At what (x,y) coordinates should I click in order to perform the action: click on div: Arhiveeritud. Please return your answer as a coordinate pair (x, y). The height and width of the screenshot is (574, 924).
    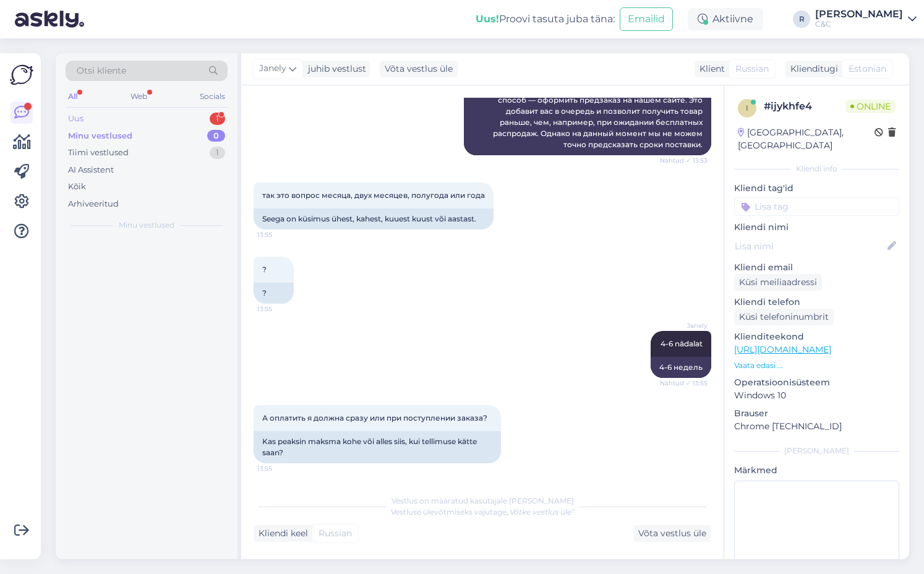
    Looking at the image, I should click on (94, 204).